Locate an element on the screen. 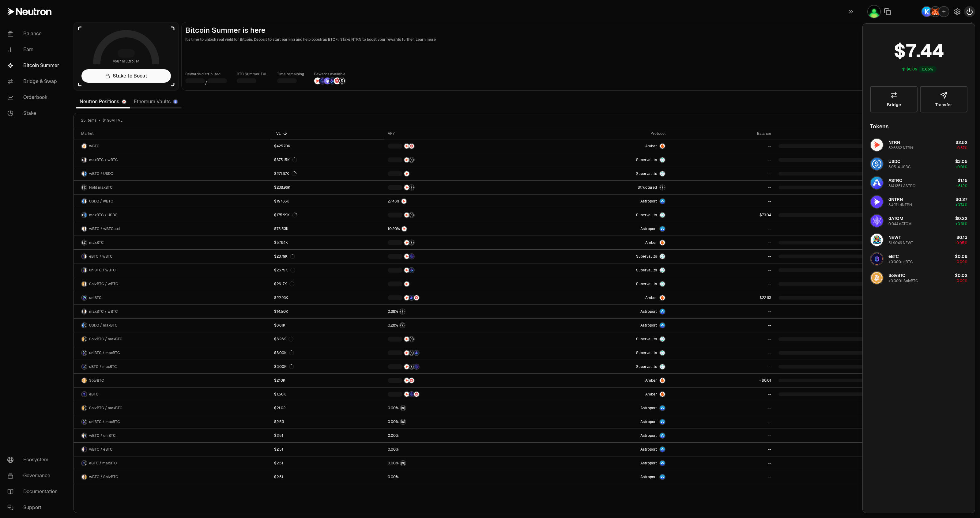  button: SolvBTC LogoSolvBTC<0.0001 SolvBTC$0.02-0.09% is located at coordinates (919, 278).